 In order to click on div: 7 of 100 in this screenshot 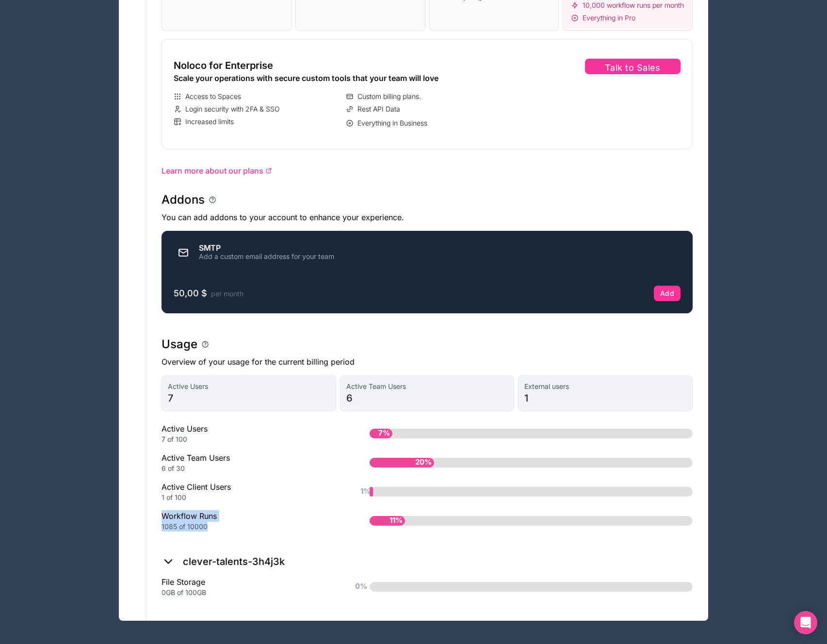, I will do `click(250, 440)`.